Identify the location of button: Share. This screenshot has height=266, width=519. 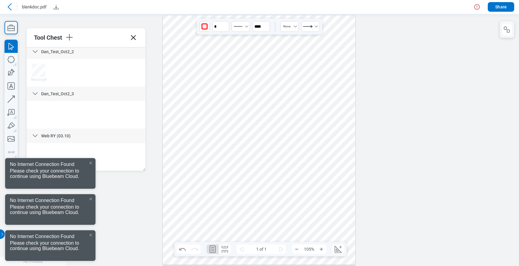
(501, 7).